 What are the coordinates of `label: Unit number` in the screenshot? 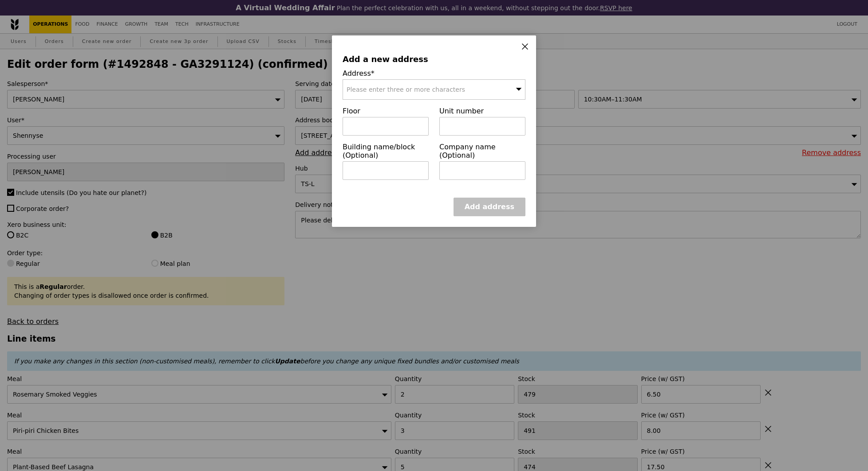 It's located at (482, 111).